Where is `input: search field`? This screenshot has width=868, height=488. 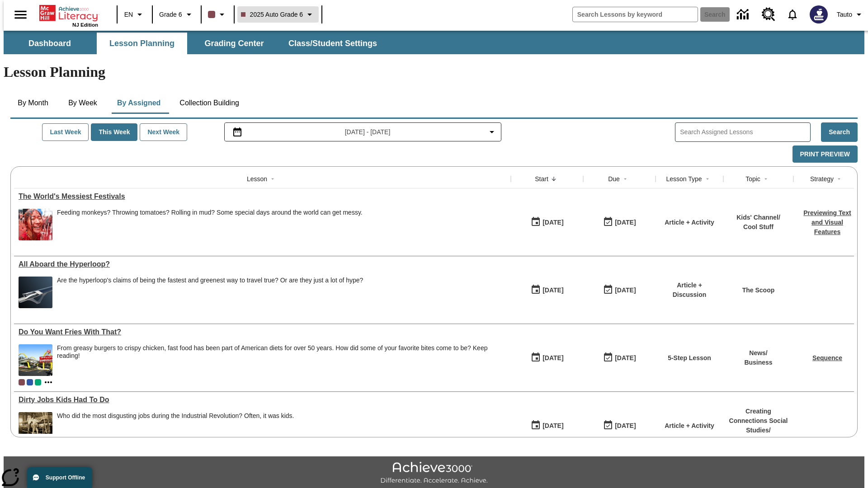 input: search field is located at coordinates (635, 14).